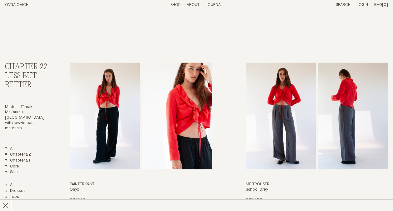  Describe the element at coordinates (10, 148) in the screenshot. I see `a: All` at that location.